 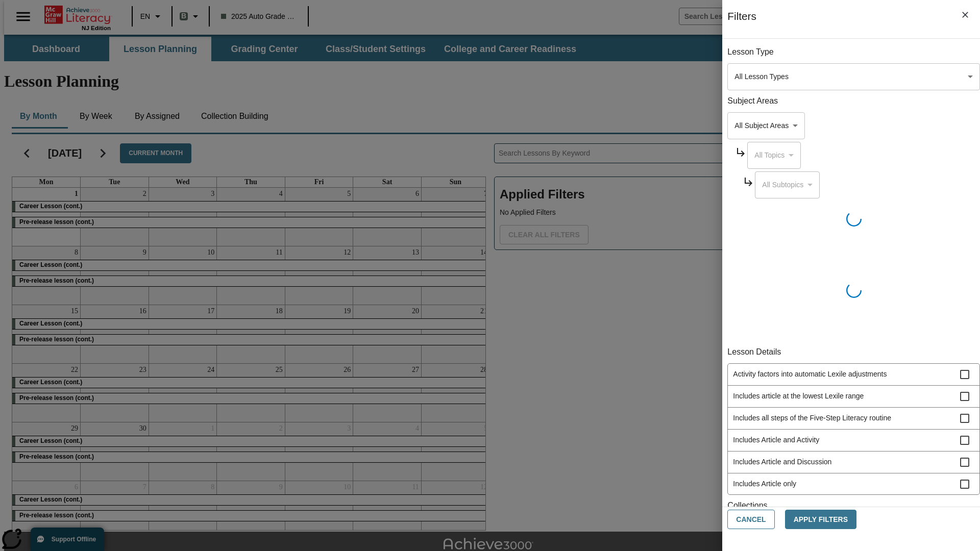 I want to click on div: Activity factors into automatic Lexile adjustments, so click(x=854, y=375).